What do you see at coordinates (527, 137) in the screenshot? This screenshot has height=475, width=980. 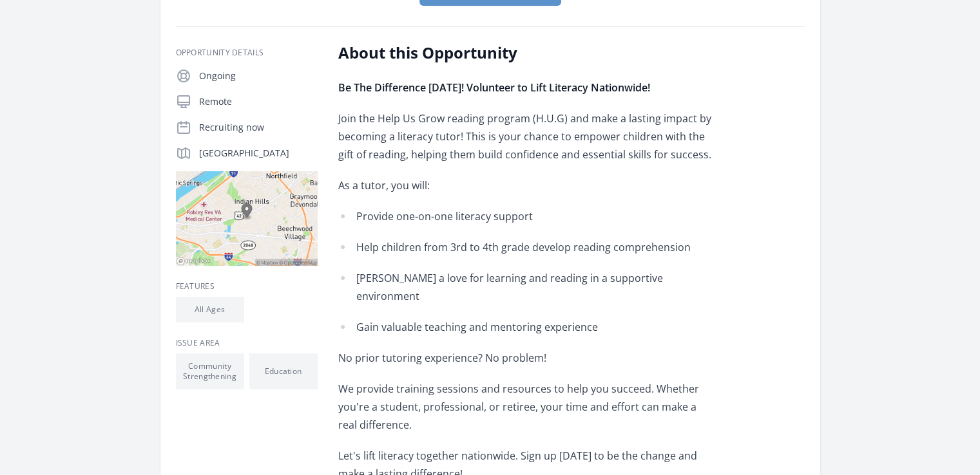 I see `p: Join the Help Us Grow reading program (H.U.G) and make a lasting impact by becoming a literacy tu...` at bounding box center [527, 137].